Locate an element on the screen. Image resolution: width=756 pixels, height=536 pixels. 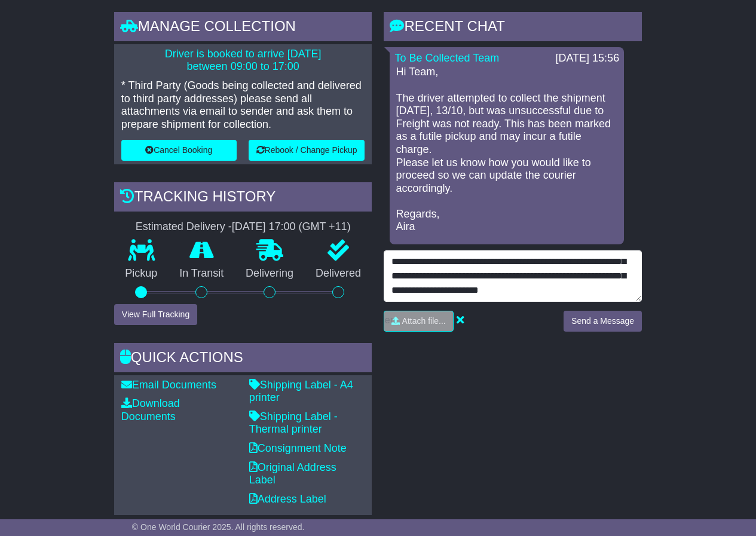
div: Manage collection is located at coordinates (243, 28).